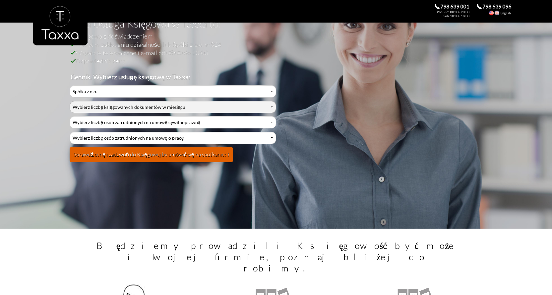  What do you see at coordinates (456, 11) in the screenshot?
I see `div: Zadzwoń do Księgowej. 798 639 001` at bounding box center [456, 11].